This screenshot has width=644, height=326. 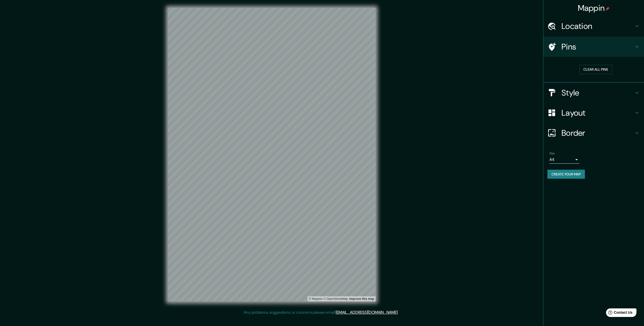 What do you see at coordinates (598, 47) in the screenshot?
I see `h4: Pins` at bounding box center [598, 47].